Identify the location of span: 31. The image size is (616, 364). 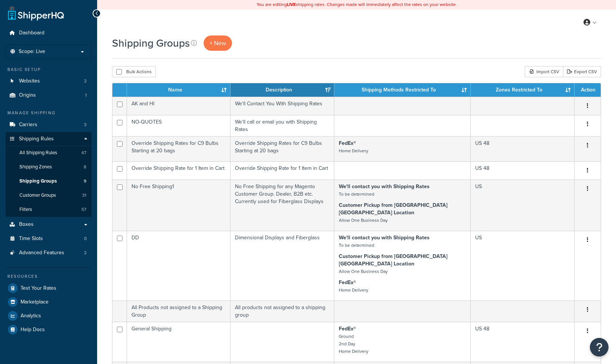
(84, 195).